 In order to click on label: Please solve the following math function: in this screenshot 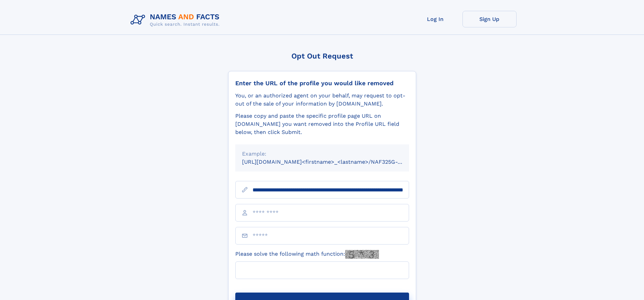, I will do `click(307, 255)`.